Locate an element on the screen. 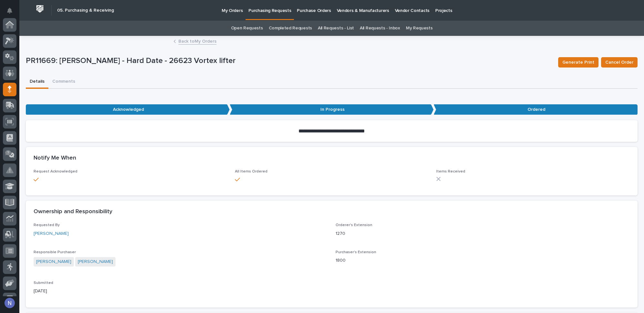 The width and height of the screenshot is (644, 313). button: Details is located at coordinates (37, 82).